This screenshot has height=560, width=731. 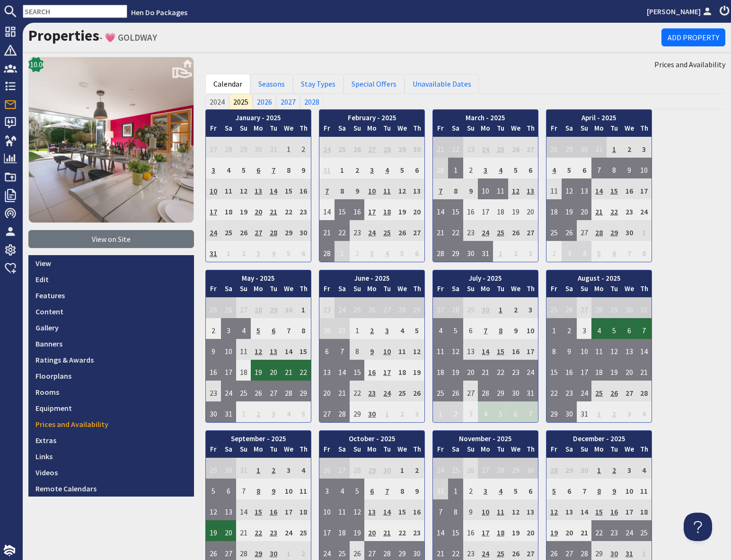 I want to click on td: 19, so click(x=402, y=209).